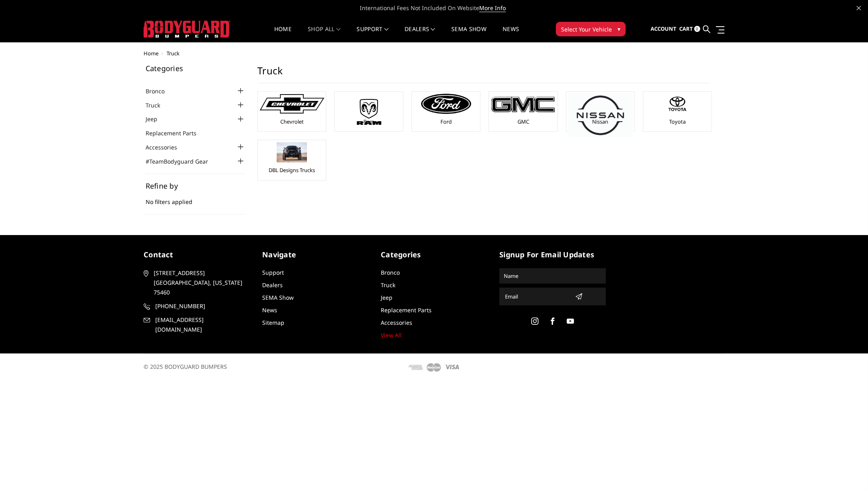 This screenshot has width=868, height=492. I want to click on a: Ram, so click(369, 121).